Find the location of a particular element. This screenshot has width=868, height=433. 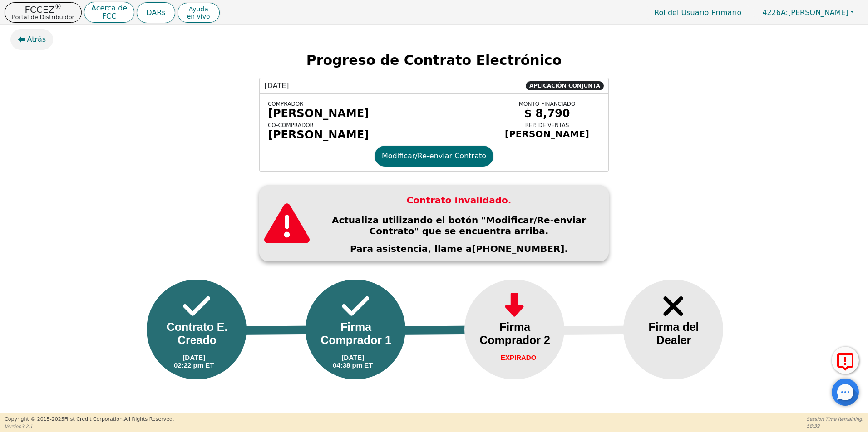

div: EXPIRADO is located at coordinates (519, 357).